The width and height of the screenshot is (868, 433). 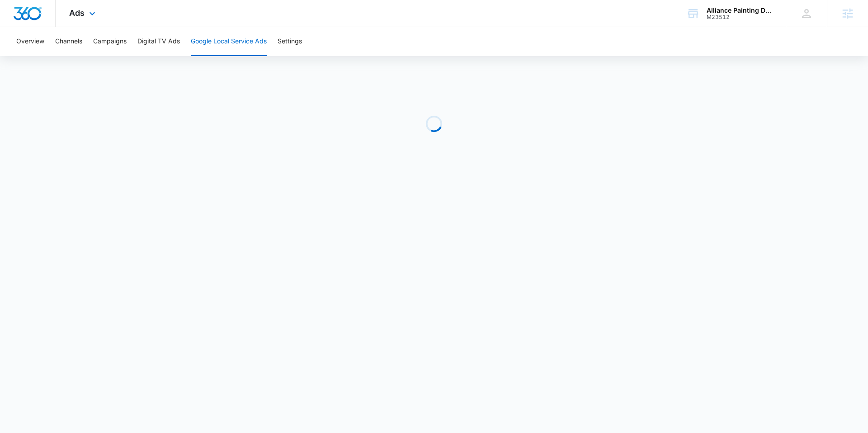 What do you see at coordinates (30, 42) in the screenshot?
I see `button: Overview` at bounding box center [30, 42].